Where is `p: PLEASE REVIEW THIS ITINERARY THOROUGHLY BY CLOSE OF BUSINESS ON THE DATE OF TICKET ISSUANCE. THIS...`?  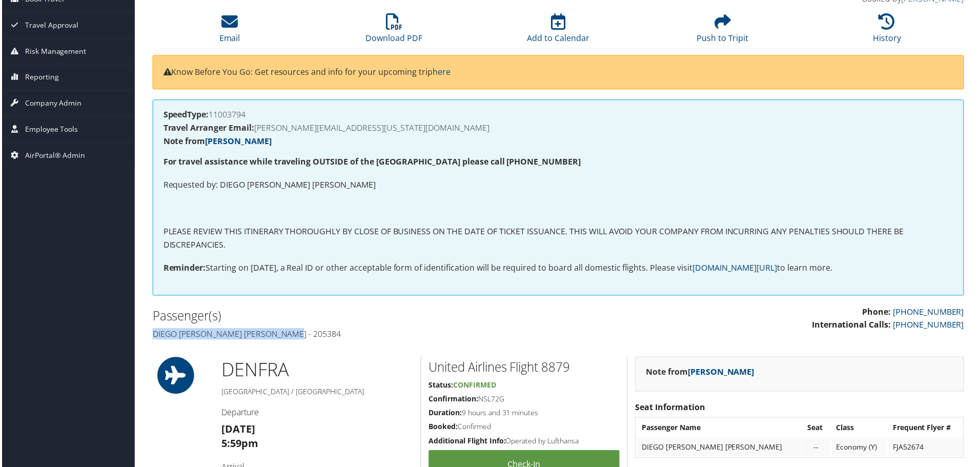 p: PLEASE REVIEW THIS ITINERARY THOROUGHLY BY CLOSE OF BUSINESS ON THE DATE OF TICKET ISSUANCE. THIS... is located at coordinates (559, 239).